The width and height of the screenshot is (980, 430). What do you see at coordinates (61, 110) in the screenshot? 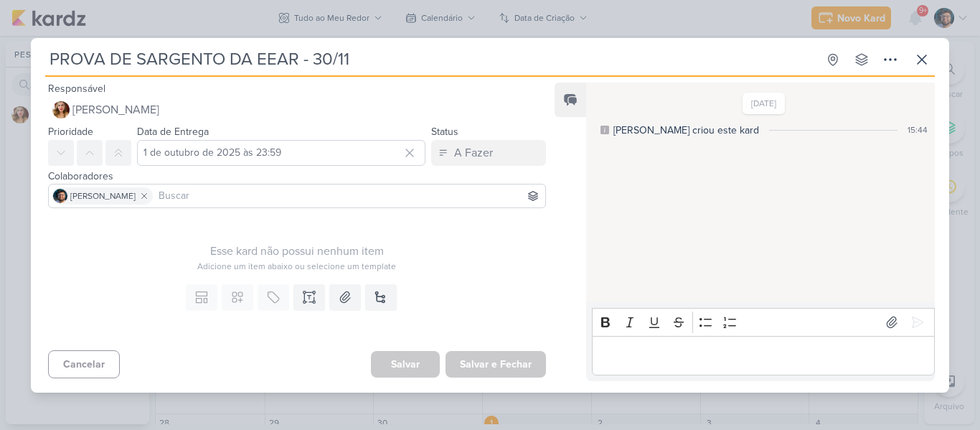
I see `img: Thaís Leite` at bounding box center [61, 110].